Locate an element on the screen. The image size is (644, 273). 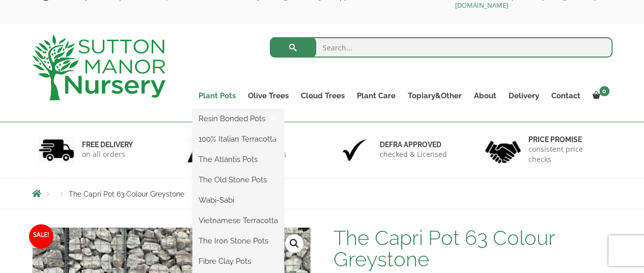
a: The Iron Stone Pots is located at coordinates (238, 241).